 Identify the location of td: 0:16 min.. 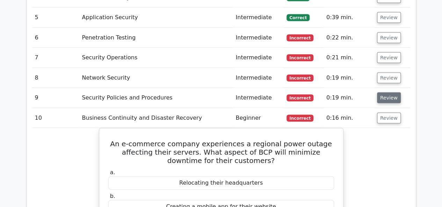
(349, 118).